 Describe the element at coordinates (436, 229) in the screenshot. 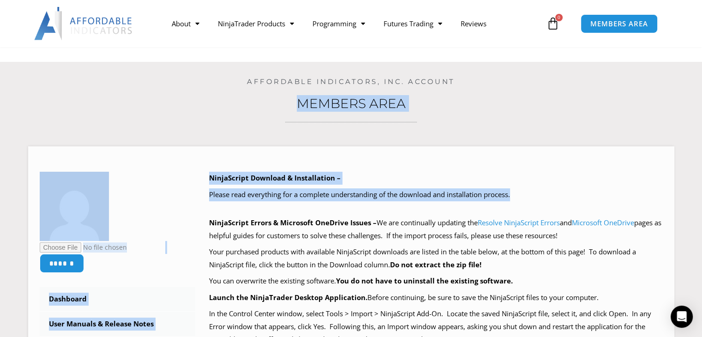

I see `p: We are continually updating the and pages as helpful guides for customers to solve these challeng...` at that location.